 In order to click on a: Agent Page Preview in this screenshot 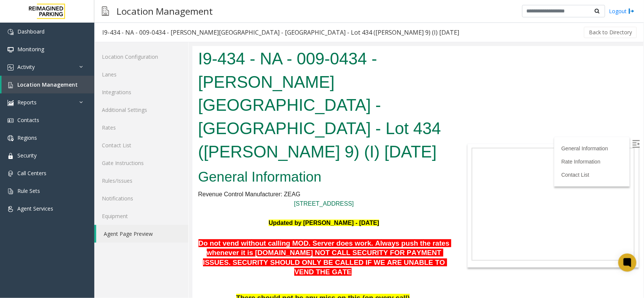, I will do `click(142, 233)`.